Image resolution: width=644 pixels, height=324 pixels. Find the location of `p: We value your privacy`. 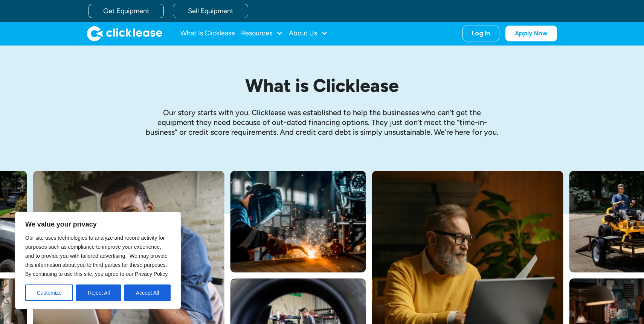

p: We value your privacy is located at coordinates (98, 224).